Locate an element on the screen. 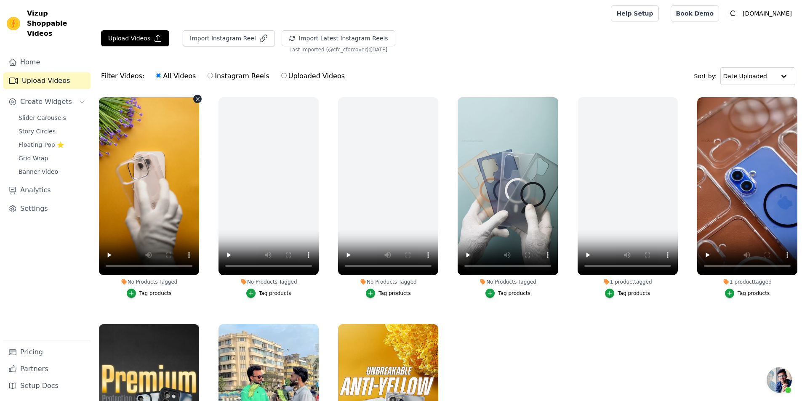  span: Story Circles is located at coordinates (37, 131).